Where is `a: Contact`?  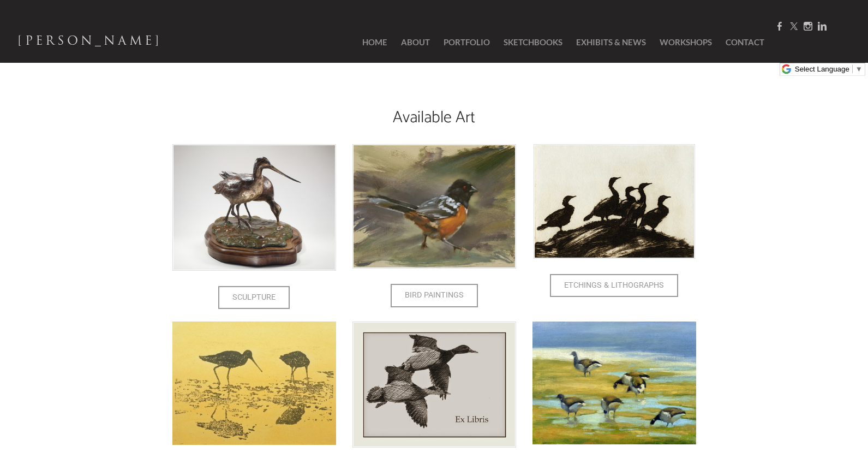 a: Contact is located at coordinates (742, 42).